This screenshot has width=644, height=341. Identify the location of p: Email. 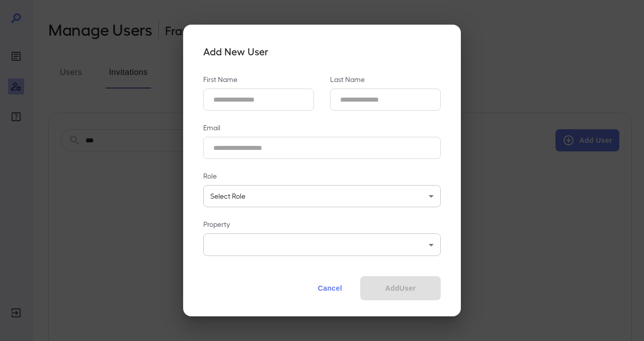
(322, 128).